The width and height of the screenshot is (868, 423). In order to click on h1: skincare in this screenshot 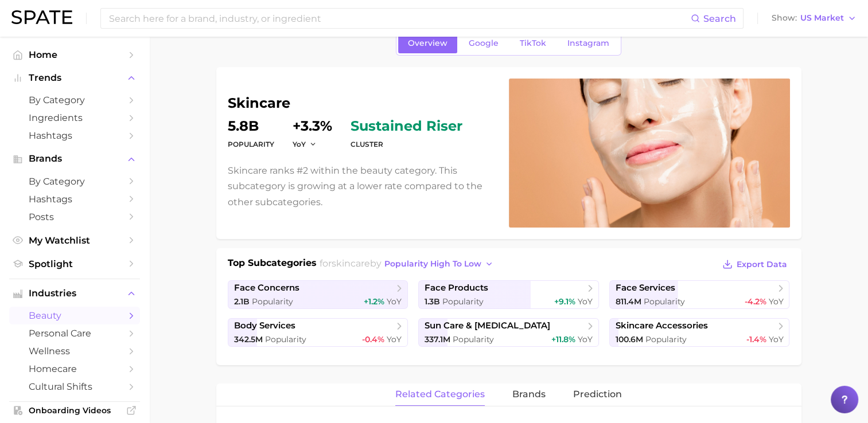, I will do `click(361, 103)`.